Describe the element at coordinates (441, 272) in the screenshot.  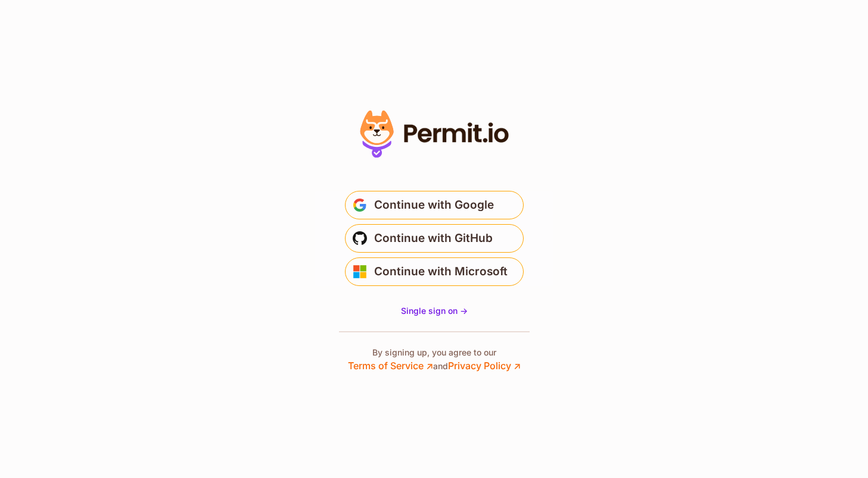
I see `span: Continue with Microsoft` at that location.